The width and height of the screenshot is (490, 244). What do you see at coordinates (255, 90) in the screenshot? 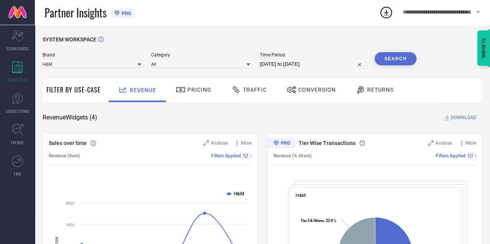
I see `span: Traffic` at bounding box center [255, 90].